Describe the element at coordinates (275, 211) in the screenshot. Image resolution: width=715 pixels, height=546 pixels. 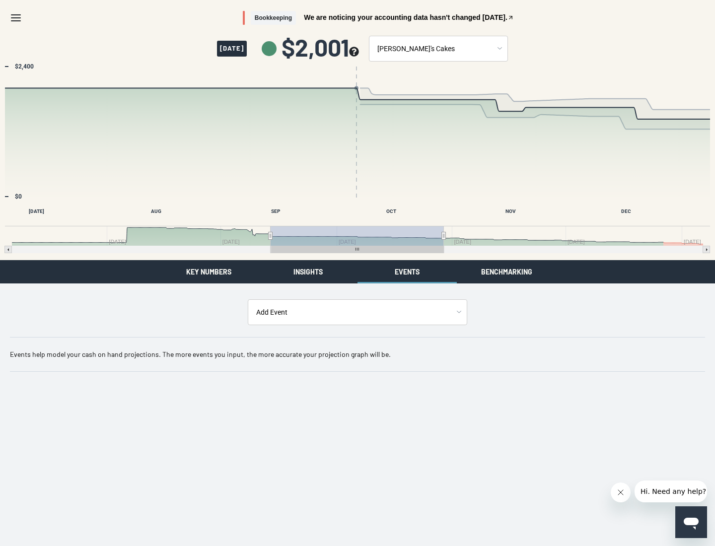
I see `text: SEP` at that location.